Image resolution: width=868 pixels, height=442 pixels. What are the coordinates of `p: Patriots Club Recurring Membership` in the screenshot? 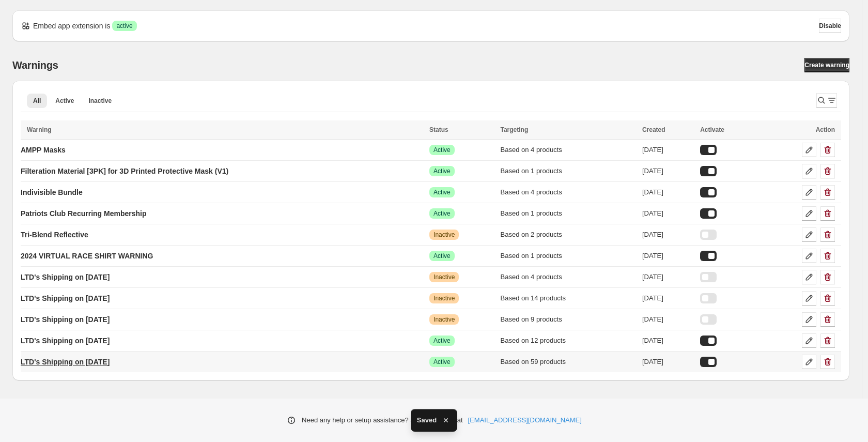 It's located at (83, 213).